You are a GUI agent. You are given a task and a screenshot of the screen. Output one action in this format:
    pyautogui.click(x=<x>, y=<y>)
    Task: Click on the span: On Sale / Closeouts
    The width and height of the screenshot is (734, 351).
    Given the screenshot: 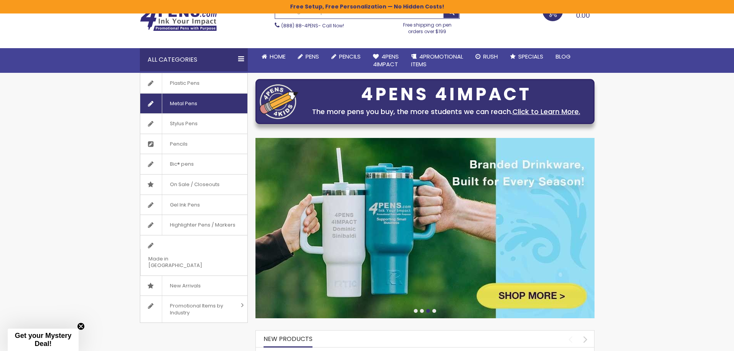 What is the action you would take?
    pyautogui.click(x=195, y=185)
    